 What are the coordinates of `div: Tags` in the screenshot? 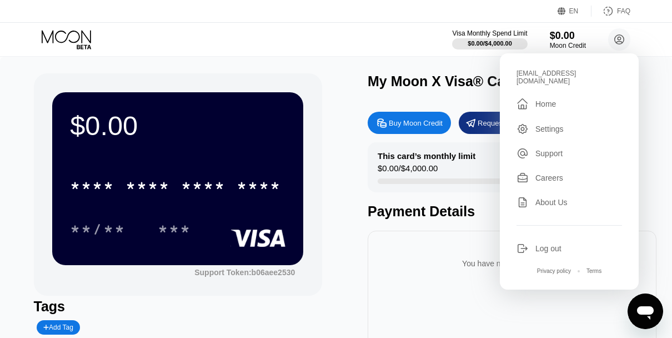 It's located at (178, 306).